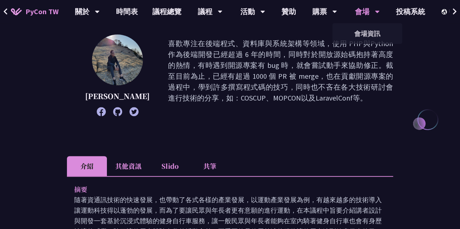 This screenshot has width=460, height=229. Describe the element at coordinates (87, 166) in the screenshot. I see `li: 介紹` at that location.